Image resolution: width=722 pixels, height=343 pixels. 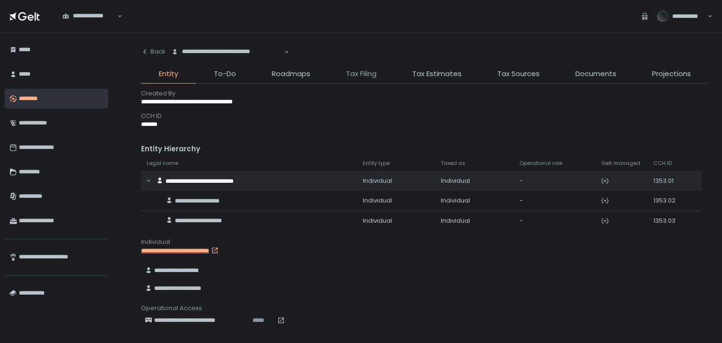 What do you see at coordinates (540, 163) in the screenshot?
I see `span: Operational role` at bounding box center [540, 163].